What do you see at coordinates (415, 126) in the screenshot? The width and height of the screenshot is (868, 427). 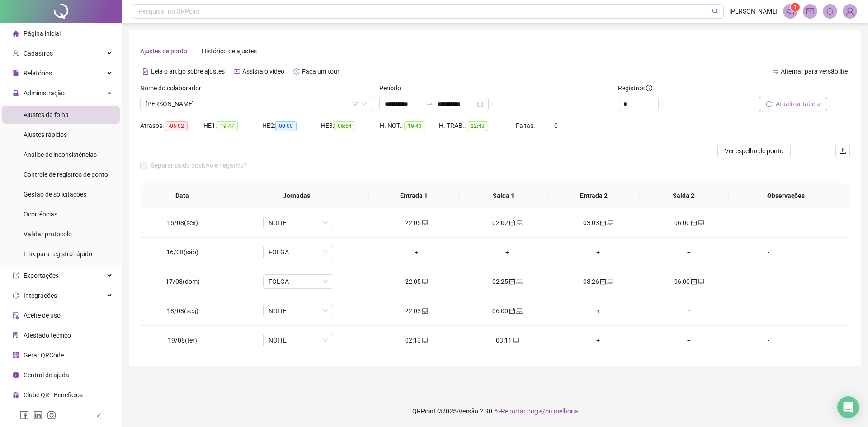 I see `span: 19:43` at bounding box center [415, 126].